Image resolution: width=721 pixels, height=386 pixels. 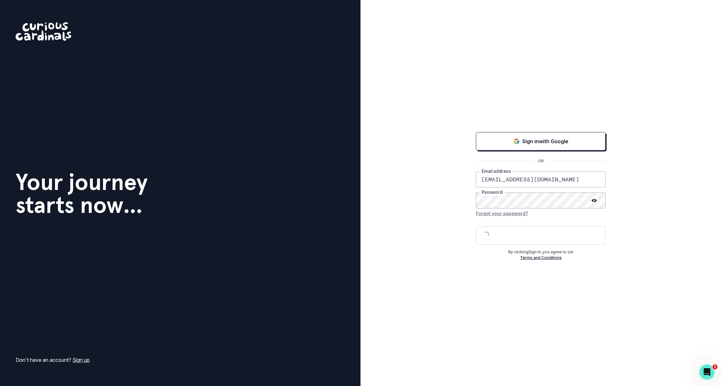 What do you see at coordinates (43, 31) in the screenshot?
I see `img: Curious Cardinals Logo` at bounding box center [43, 31].